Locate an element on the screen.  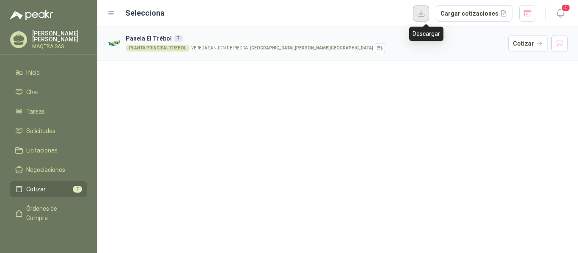
span: Órdenes de Compra is located at coordinates (52, 214).